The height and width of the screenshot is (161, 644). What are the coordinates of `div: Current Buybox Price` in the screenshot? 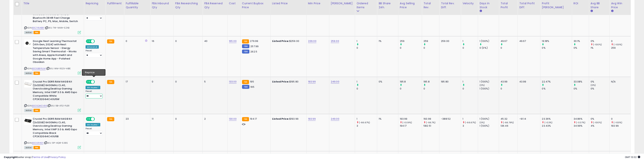 It's located at (255, 6).